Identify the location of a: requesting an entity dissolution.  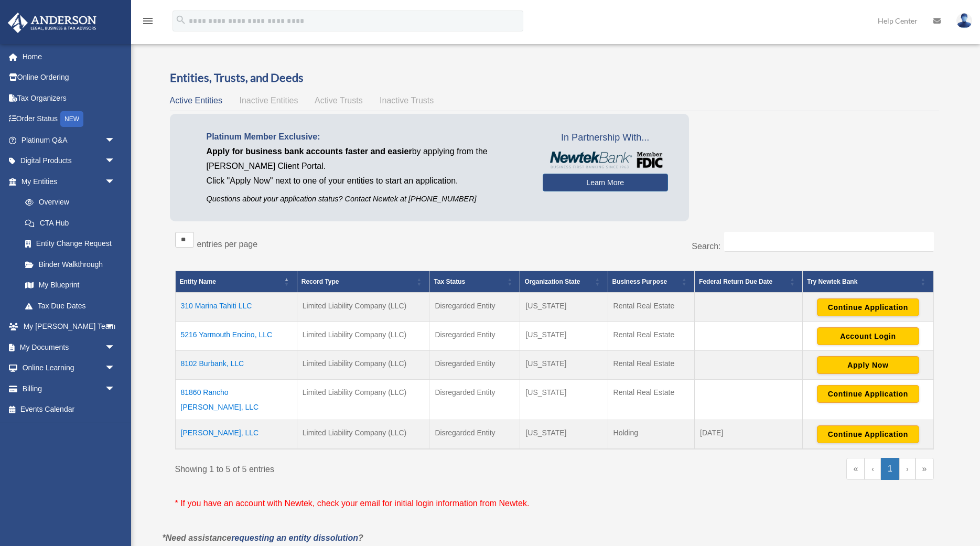
(295, 538).